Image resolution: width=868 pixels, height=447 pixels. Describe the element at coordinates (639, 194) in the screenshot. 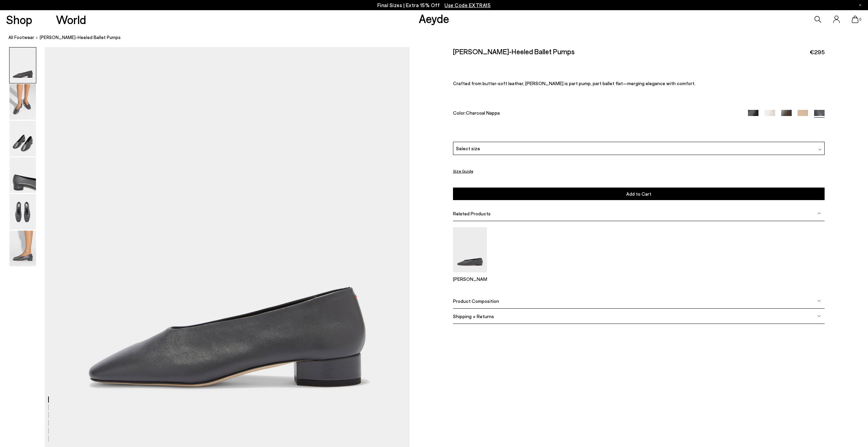

I see `button: Add to Cart` at that location.